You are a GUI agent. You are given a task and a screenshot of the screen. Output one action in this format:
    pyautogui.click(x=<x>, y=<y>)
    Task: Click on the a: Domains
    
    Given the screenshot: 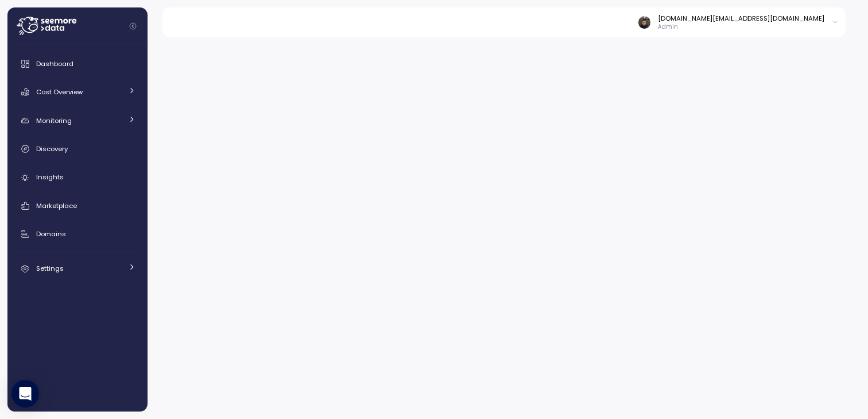 What is the action you would take?
    pyautogui.click(x=78, y=234)
    